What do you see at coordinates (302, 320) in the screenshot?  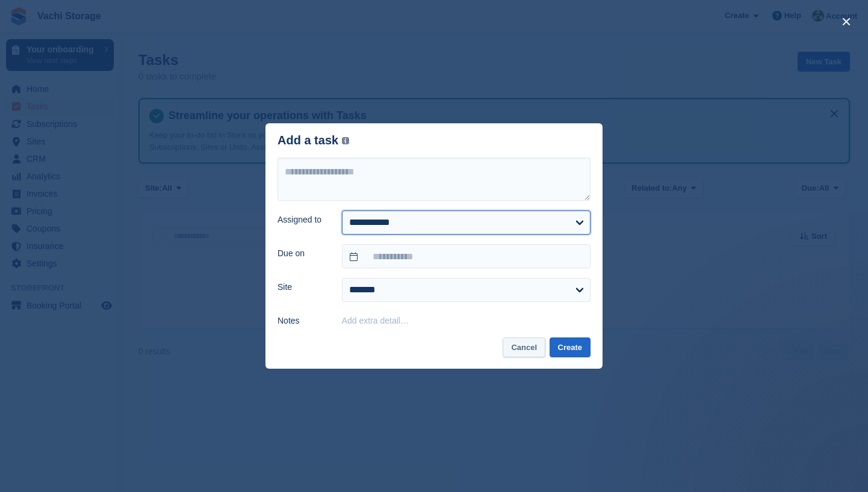 I see `label: Notes` at bounding box center [302, 320].